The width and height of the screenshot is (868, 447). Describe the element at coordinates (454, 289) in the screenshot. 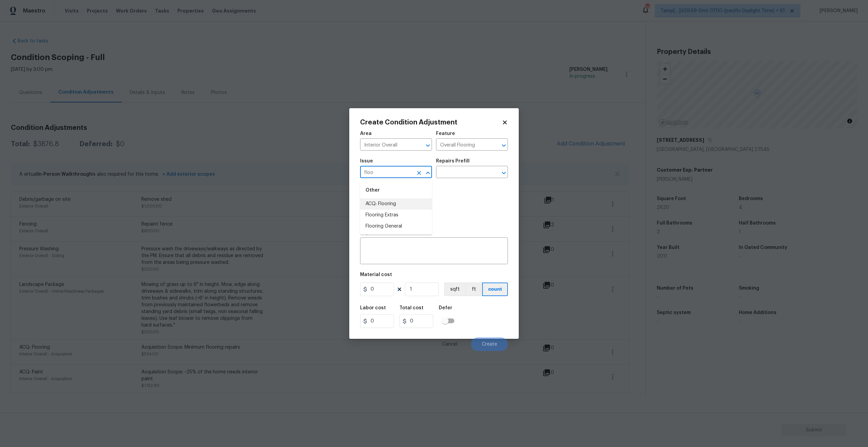

I see `button: sqft` at that location.